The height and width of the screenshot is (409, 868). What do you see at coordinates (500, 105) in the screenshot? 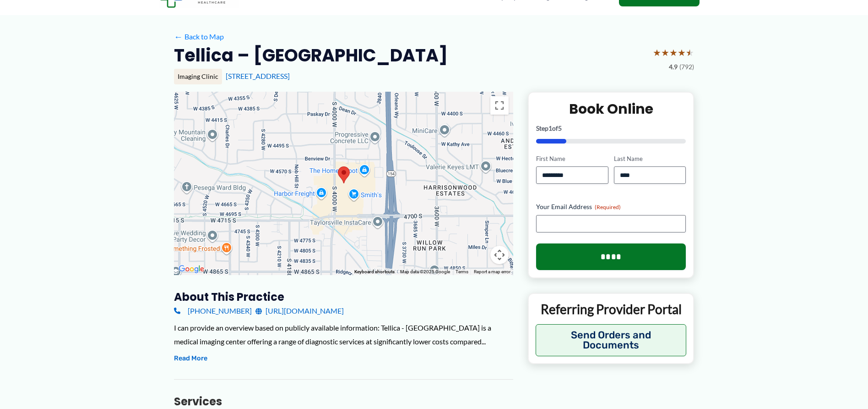
I see `button: Toggle fullscreen view` at bounding box center [500, 105].